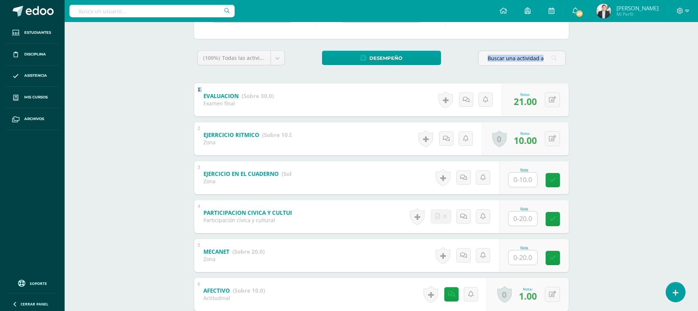  What do you see at coordinates (386, 58) in the screenshot?
I see `span: Desempeño` at bounding box center [386, 58].